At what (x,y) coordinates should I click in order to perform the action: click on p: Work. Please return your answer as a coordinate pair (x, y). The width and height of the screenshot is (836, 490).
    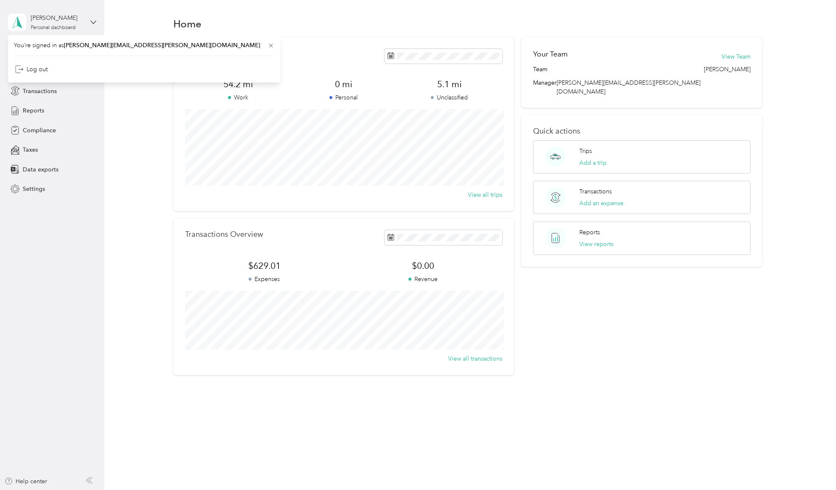
    Looking at the image, I should click on (238, 97).